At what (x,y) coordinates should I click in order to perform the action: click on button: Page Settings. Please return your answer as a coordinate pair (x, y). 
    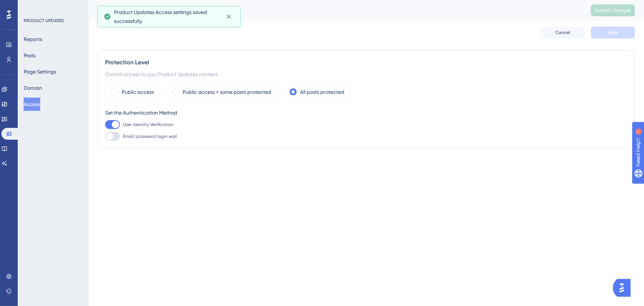
    Looking at the image, I should click on (40, 72).